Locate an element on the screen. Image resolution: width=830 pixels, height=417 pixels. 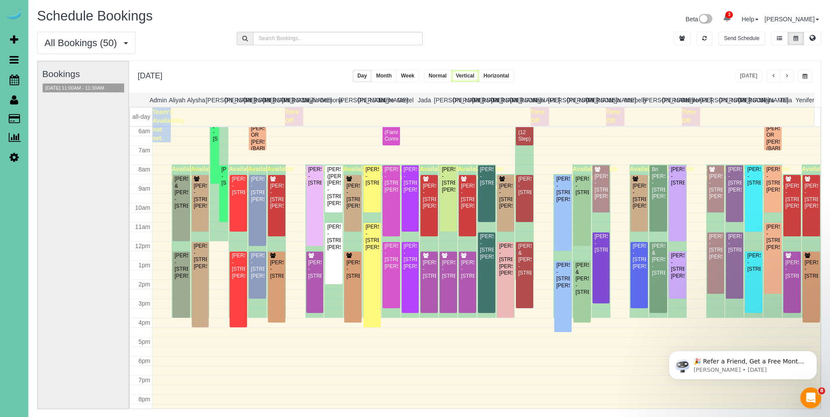
span: 7am is located at coordinates (144, 150).